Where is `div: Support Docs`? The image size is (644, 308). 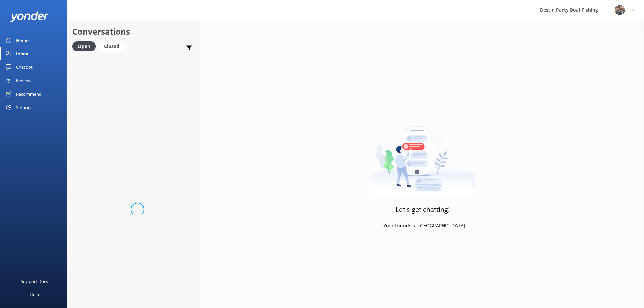
div: Support Docs is located at coordinates (34, 281).